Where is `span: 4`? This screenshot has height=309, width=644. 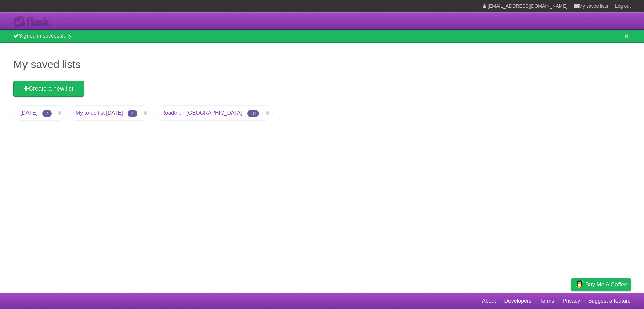 span: 4 is located at coordinates (133, 113).